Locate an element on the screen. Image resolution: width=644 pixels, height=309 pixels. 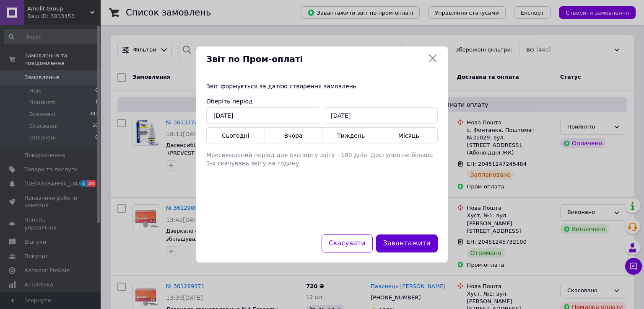
button: Сьогодні is located at coordinates (236, 135).